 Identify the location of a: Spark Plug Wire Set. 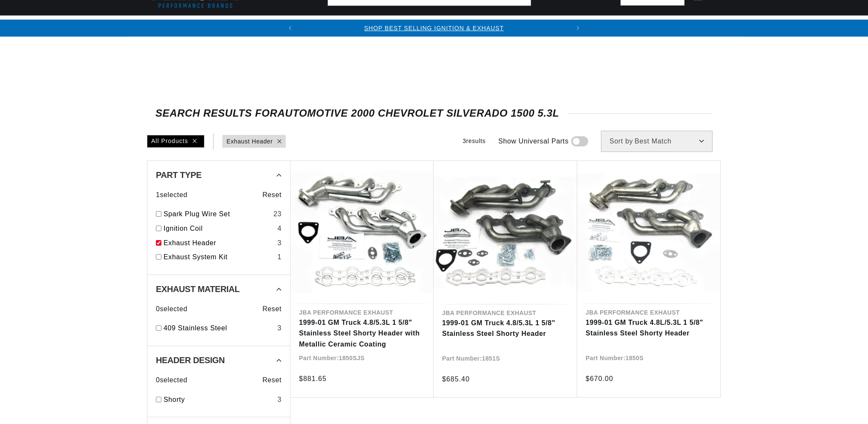
(217, 214).